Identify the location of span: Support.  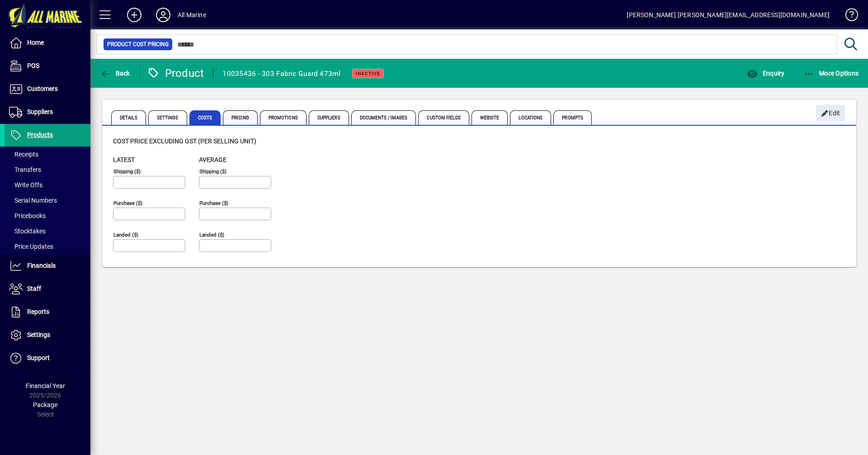
(38, 358).